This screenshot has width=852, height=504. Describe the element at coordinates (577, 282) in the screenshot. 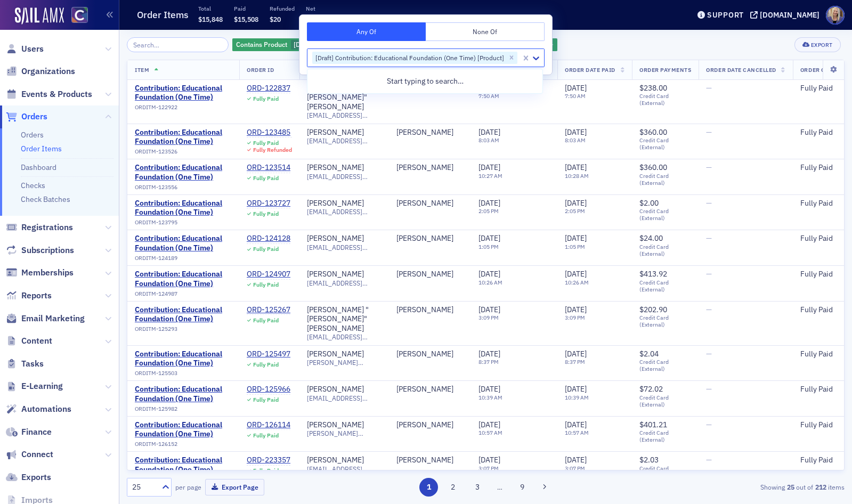

I see `time: 10:26 AM` at that location.